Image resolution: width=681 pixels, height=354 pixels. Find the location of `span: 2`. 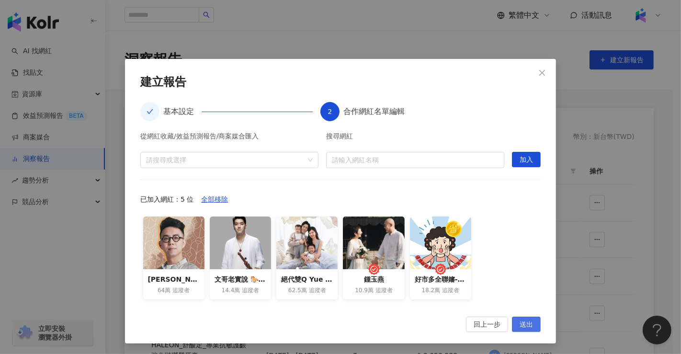

span: 2 is located at coordinates (329, 112).